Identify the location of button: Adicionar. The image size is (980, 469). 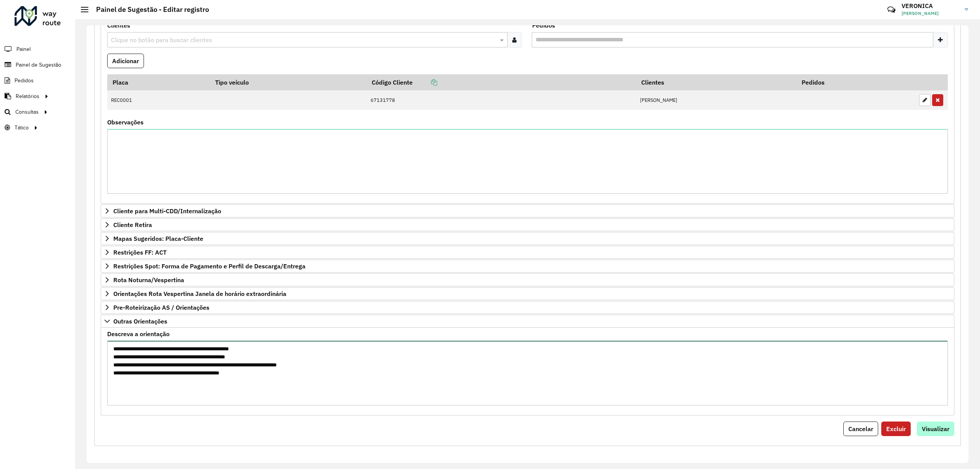
(125, 61).